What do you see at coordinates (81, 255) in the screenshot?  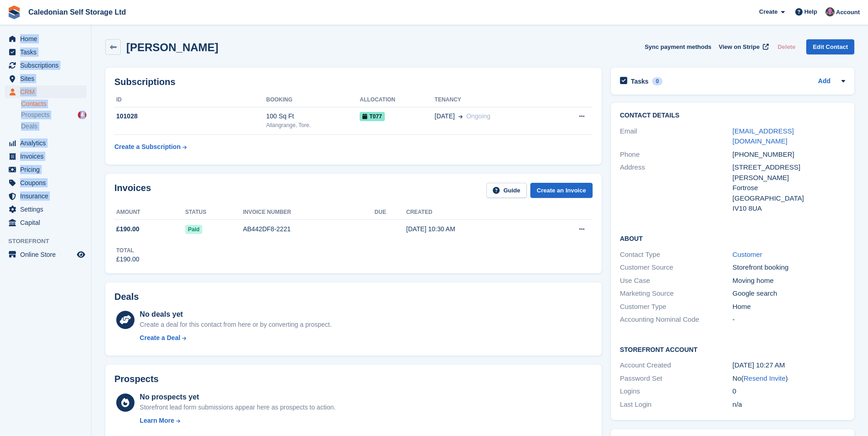 I see `a: Preview store` at bounding box center [81, 255].